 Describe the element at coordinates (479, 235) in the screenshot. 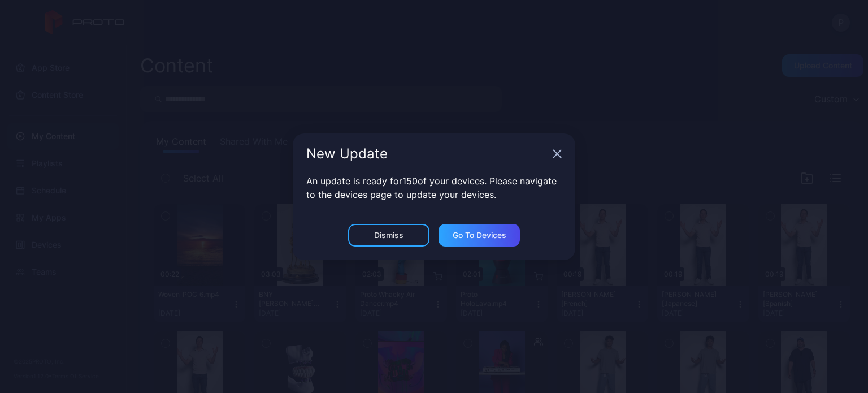

I see `button: Go to devices` at that location.